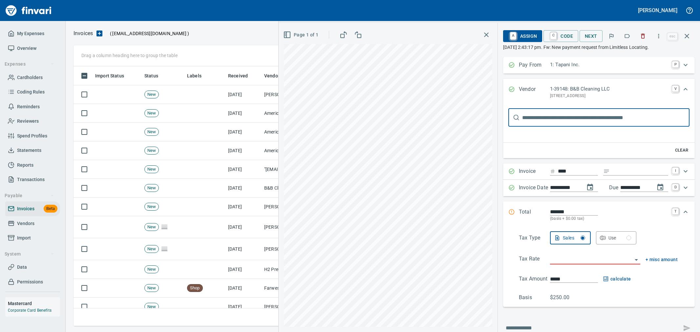 The height and width of the screenshot is (332, 700). Describe the element at coordinates (99, 33) in the screenshot. I see `button: Upload an Invoice` at that location.